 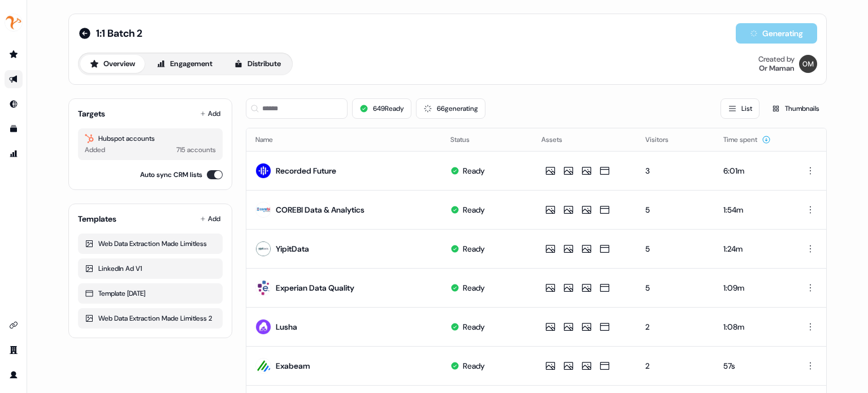 What do you see at coordinates (150, 319) in the screenshot?
I see `div: Web Data Extraction Made Limitless 2` at bounding box center [150, 319].